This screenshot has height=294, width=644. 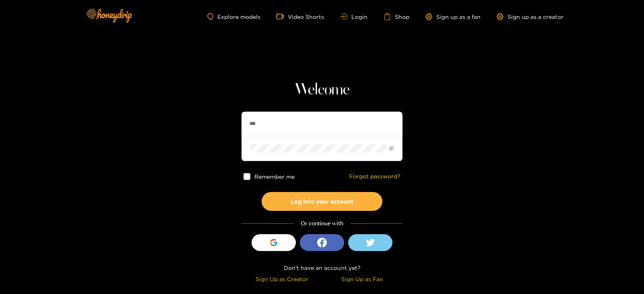 What do you see at coordinates (322, 90) in the screenshot?
I see `h1: Welcome` at bounding box center [322, 90].